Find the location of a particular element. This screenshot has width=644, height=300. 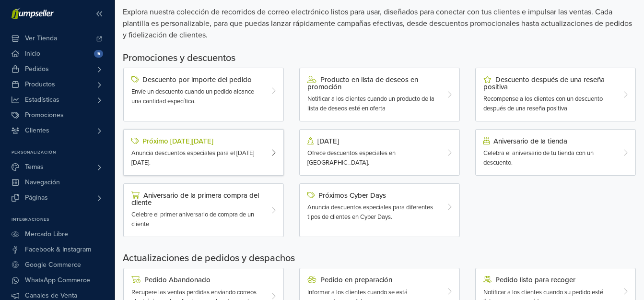

span: Celebre el primer aniversario de compra de un cliente is located at coordinates (192, 219).